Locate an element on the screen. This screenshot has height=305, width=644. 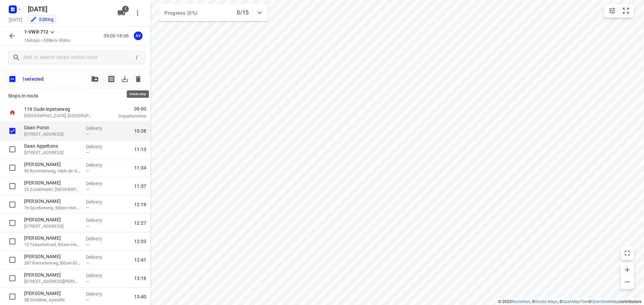
p: 1 selected is located at coordinates (33, 79).